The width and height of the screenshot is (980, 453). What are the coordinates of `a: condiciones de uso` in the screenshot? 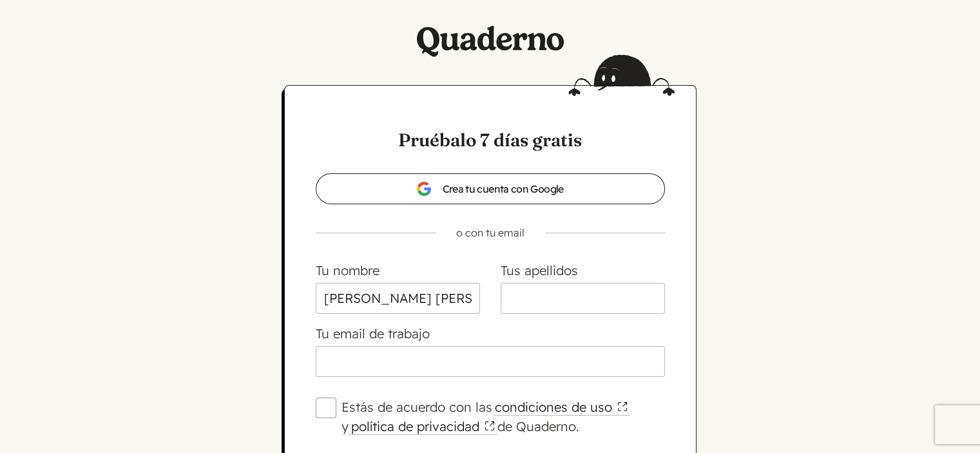 It's located at (561, 407).